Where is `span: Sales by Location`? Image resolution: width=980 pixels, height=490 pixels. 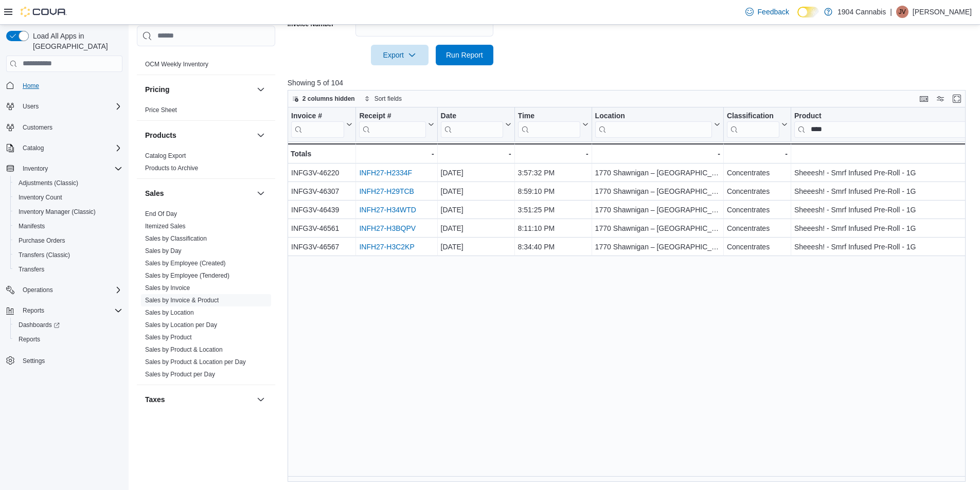 span: Sales by Location is located at coordinates (169, 313).